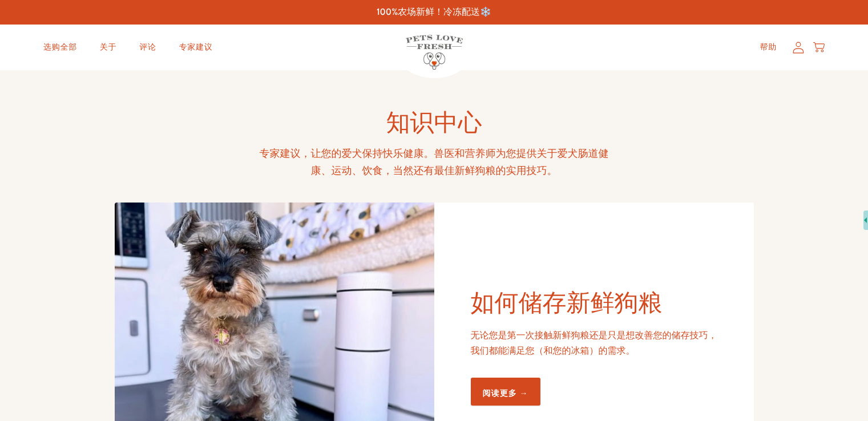 This screenshot has height=421, width=868. Describe the element at coordinates (567, 302) in the screenshot. I see `font: 如何储存新鲜狗粮` at that location.